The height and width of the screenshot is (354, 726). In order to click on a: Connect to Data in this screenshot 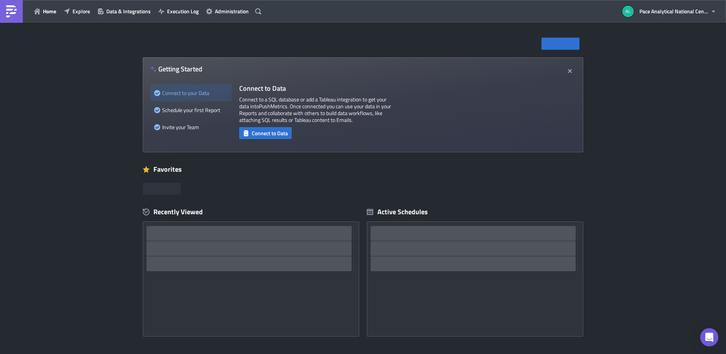, I will do `click(265, 132)`.